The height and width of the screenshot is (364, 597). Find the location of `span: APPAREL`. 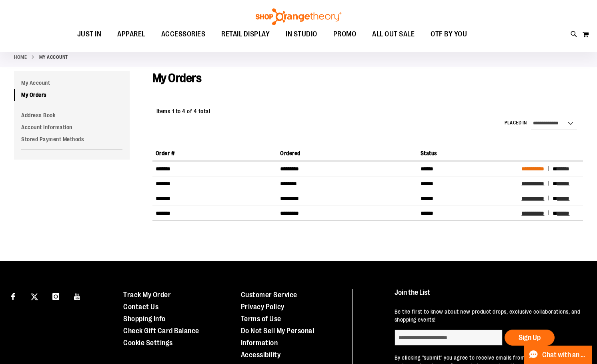

span: APPAREL is located at coordinates (131, 34).